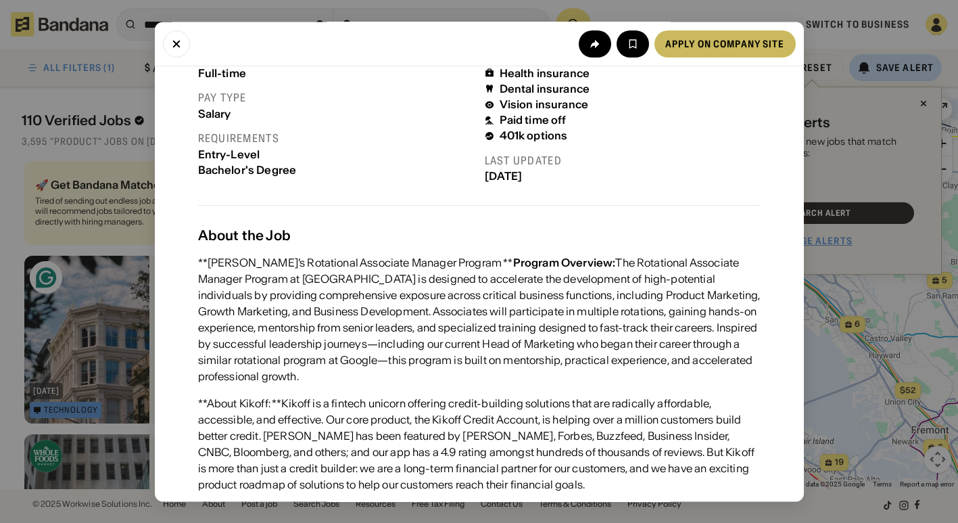 This screenshot has width=958, height=523. What do you see at coordinates (480, 235) in the screenshot?
I see `div: About the Job` at bounding box center [480, 235].